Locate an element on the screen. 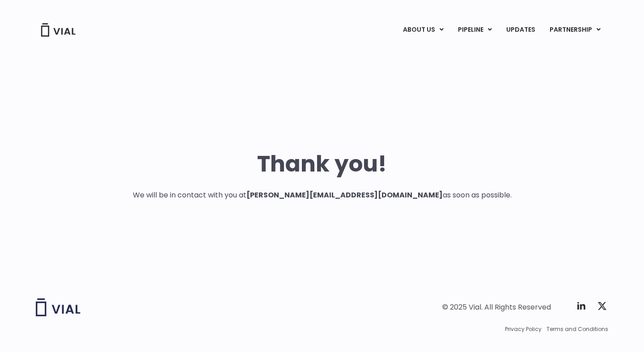 The width and height of the screenshot is (644, 352). a: UPDATES is located at coordinates (521, 30).